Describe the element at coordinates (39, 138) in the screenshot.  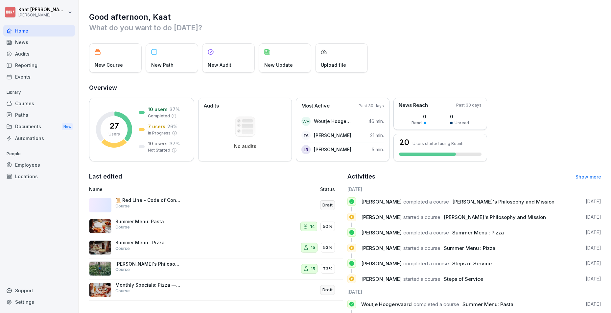
I see `div: Automations` at that location.